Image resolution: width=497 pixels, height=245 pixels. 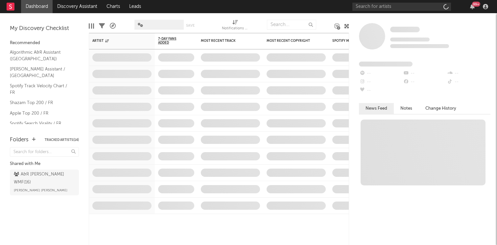 What do you see at coordinates (117, 41) in the screenshot?
I see `div: Artist` at bounding box center [117, 41].